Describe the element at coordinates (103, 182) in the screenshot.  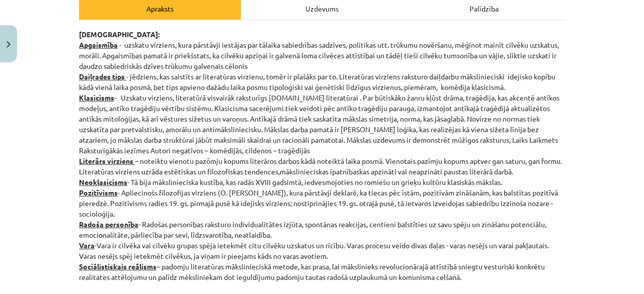
I see `strong: Neoklasicisms` at that location.